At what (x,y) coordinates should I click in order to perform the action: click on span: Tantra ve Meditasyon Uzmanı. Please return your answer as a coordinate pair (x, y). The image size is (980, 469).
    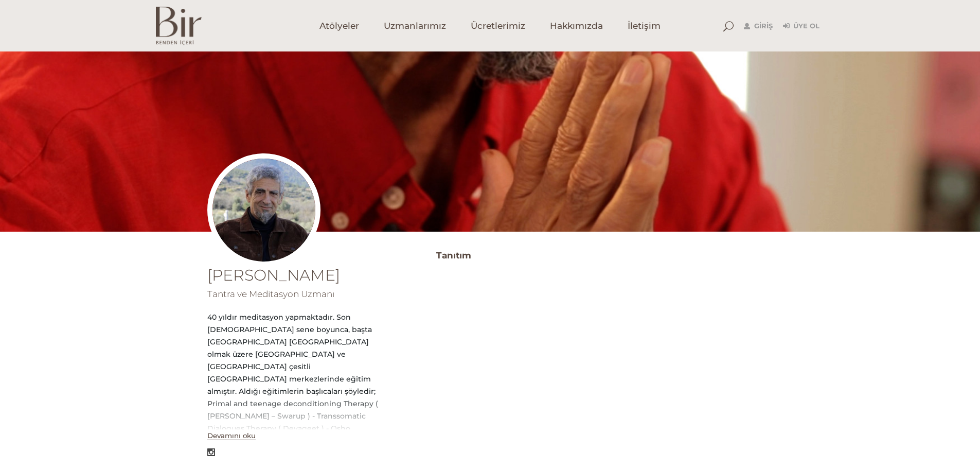
    Looking at the image, I should click on (271, 293).